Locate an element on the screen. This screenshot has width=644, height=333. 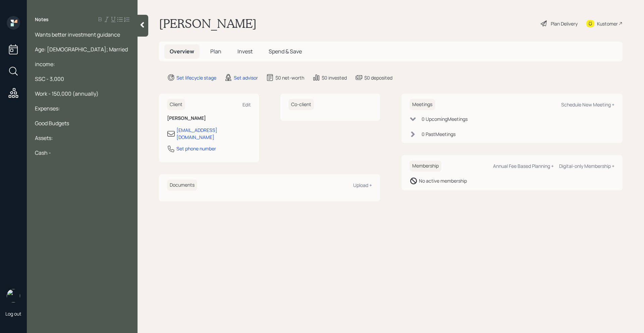
div: No active membership is located at coordinates (443, 180).